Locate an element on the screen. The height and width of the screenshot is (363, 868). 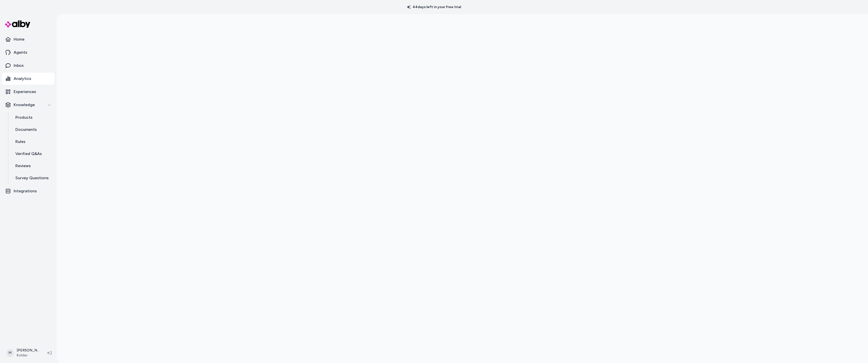
a: Home is located at coordinates (29, 40).